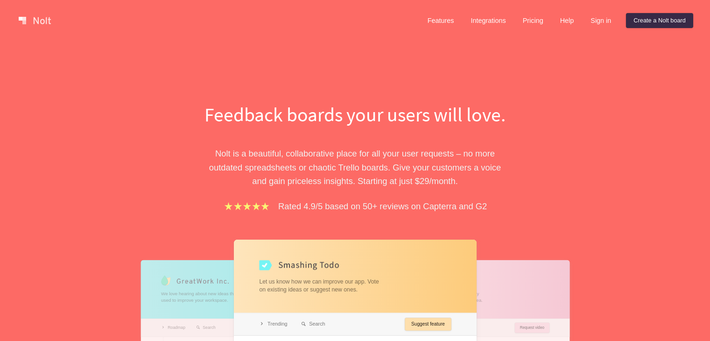 Image resolution: width=710 pixels, height=341 pixels. What do you see at coordinates (488, 21) in the screenshot?
I see `a: Integrations` at bounding box center [488, 21].